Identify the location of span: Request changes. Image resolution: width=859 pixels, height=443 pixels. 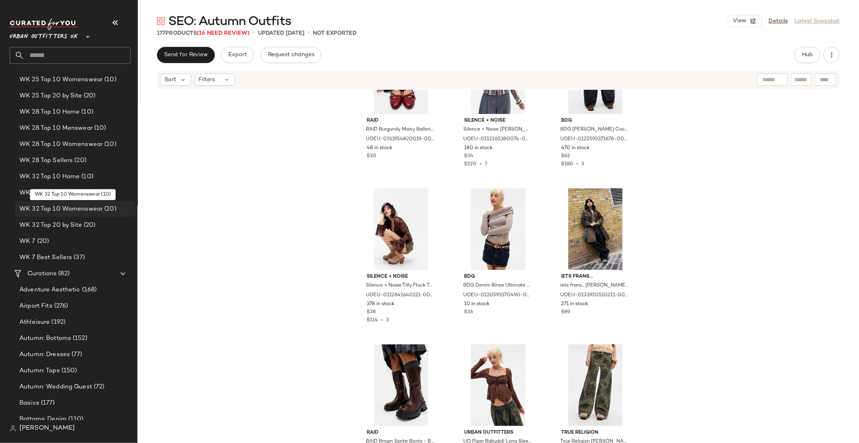
(291, 55).